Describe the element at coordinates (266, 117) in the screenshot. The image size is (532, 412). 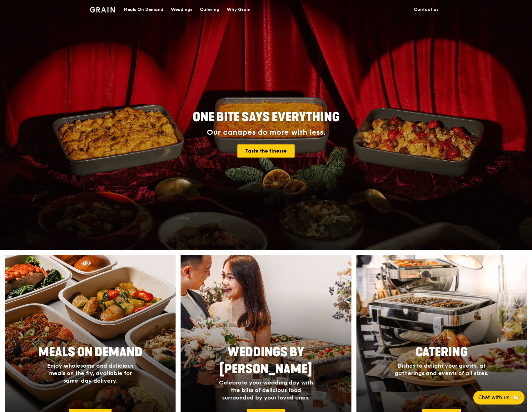
I see `span: ONE BITE SAYS EVERYTHING` at that location.